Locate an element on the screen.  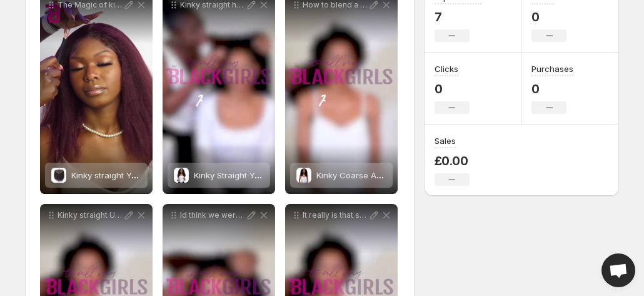
span: Kinky Straight Yaki Headband Wig is located at coordinates (260, 175).